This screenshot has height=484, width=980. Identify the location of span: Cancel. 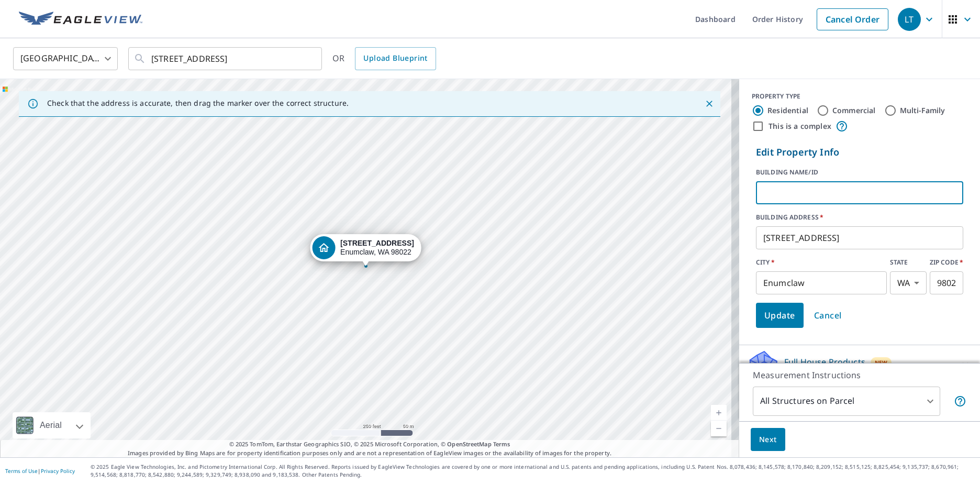
(828, 315).